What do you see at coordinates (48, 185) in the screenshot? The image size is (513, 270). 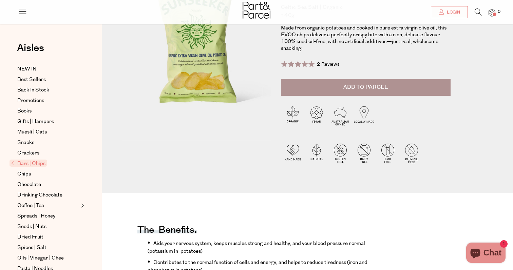 I see `a: Chocolate` at bounding box center [48, 185].